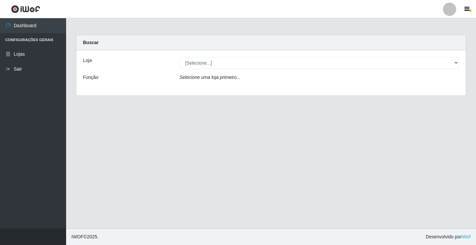  I want to click on label: Função, so click(91, 77).